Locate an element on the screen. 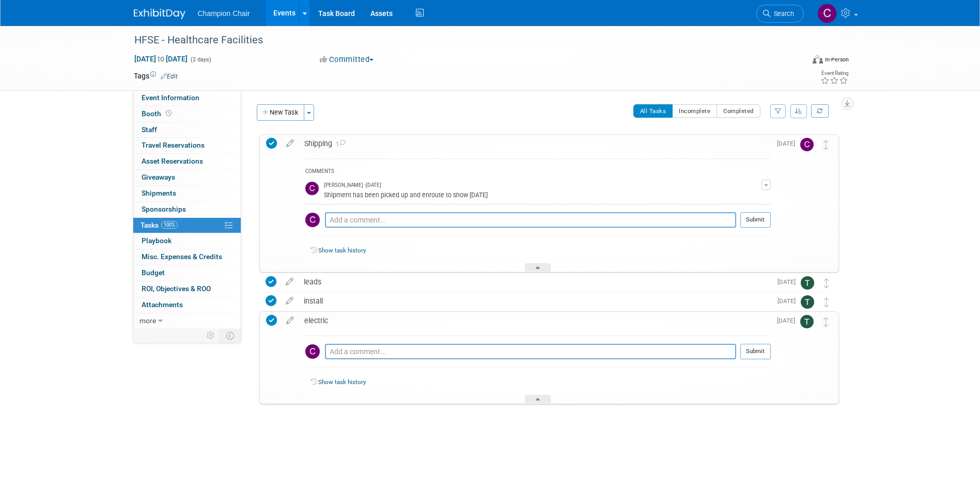 This screenshot has width=980, height=477. span: Shipments is located at coordinates (159, 193).